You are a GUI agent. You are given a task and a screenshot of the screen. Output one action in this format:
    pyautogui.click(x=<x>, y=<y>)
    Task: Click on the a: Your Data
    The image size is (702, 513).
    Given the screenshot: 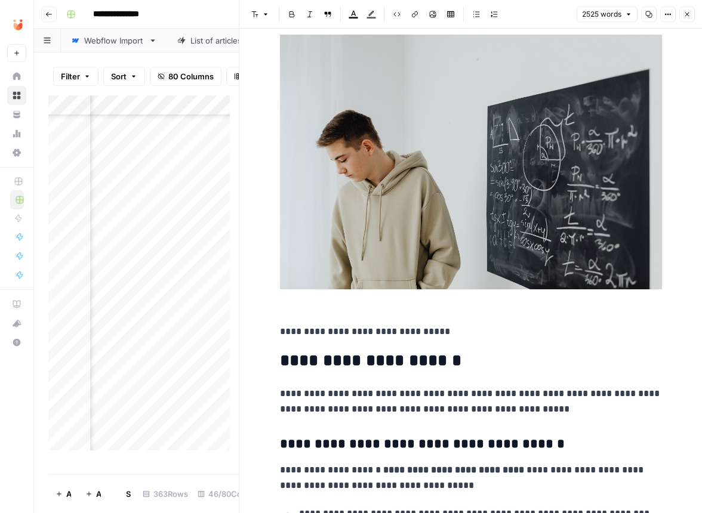 What is the action you would take?
    pyautogui.click(x=17, y=115)
    